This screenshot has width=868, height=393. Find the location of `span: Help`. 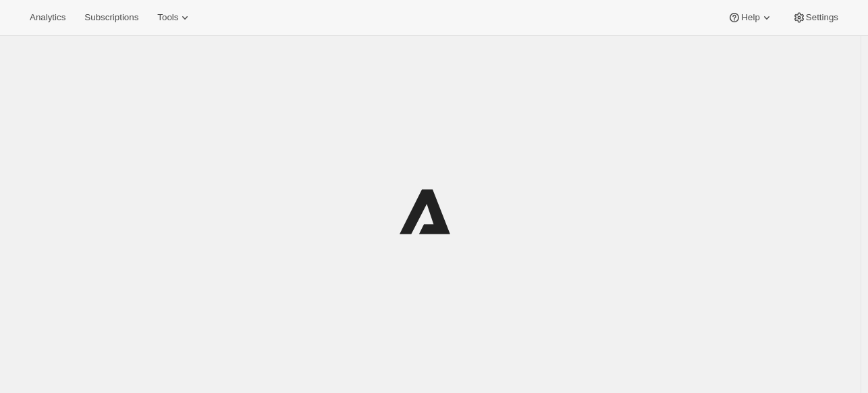

span: Help is located at coordinates (749, 18).